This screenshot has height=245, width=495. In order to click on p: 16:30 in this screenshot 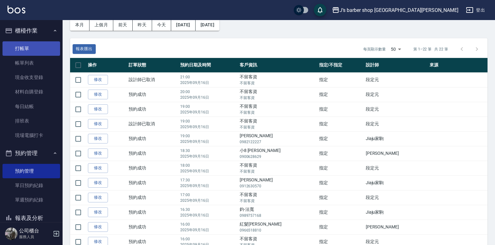, I will do `click(208, 209)`.